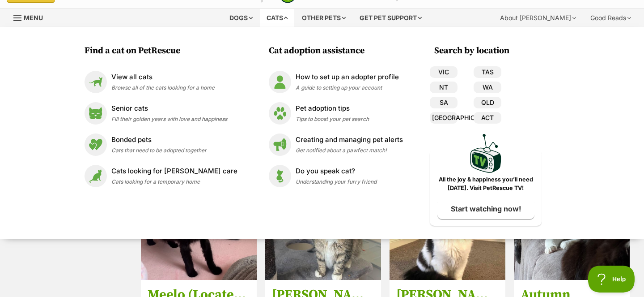 The image size is (644, 297). Describe the element at coordinates (338, 51) in the screenshot. I see `h3: Cat adoption assistance` at that location.